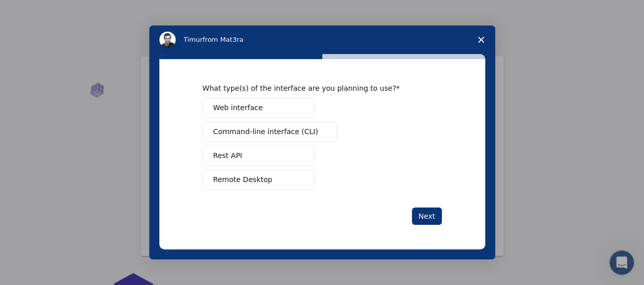  I want to click on span: Timur, so click(193, 40).